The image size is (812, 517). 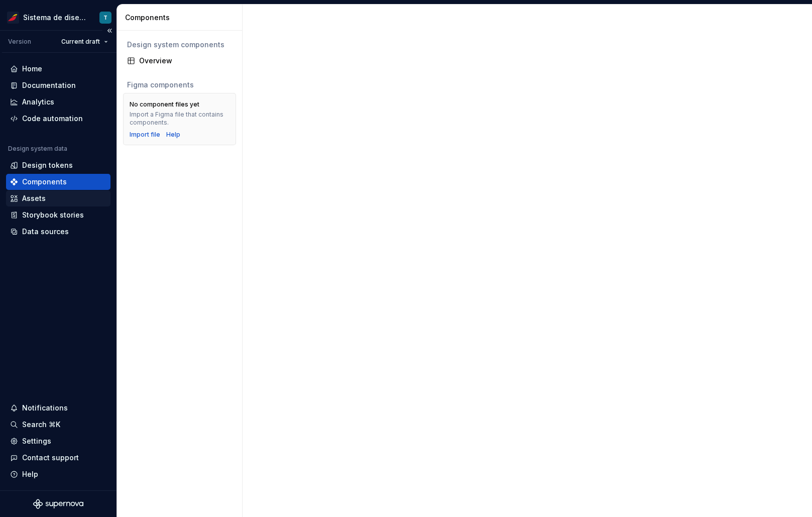 I want to click on div: Storybook stories, so click(x=53, y=215).